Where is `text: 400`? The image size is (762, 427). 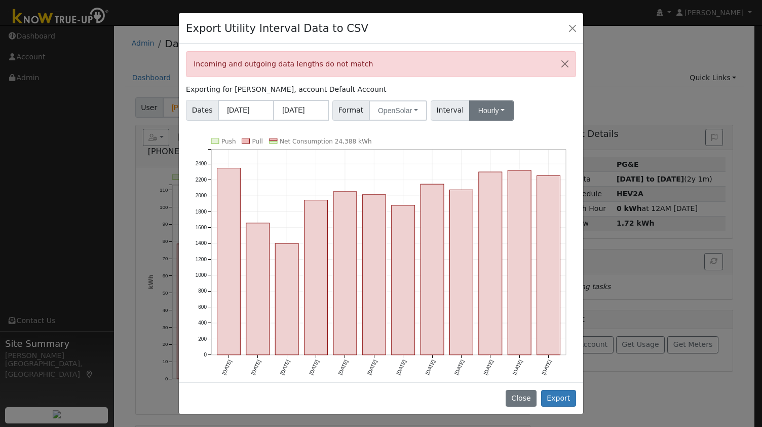
text: 400 is located at coordinates (202, 322).